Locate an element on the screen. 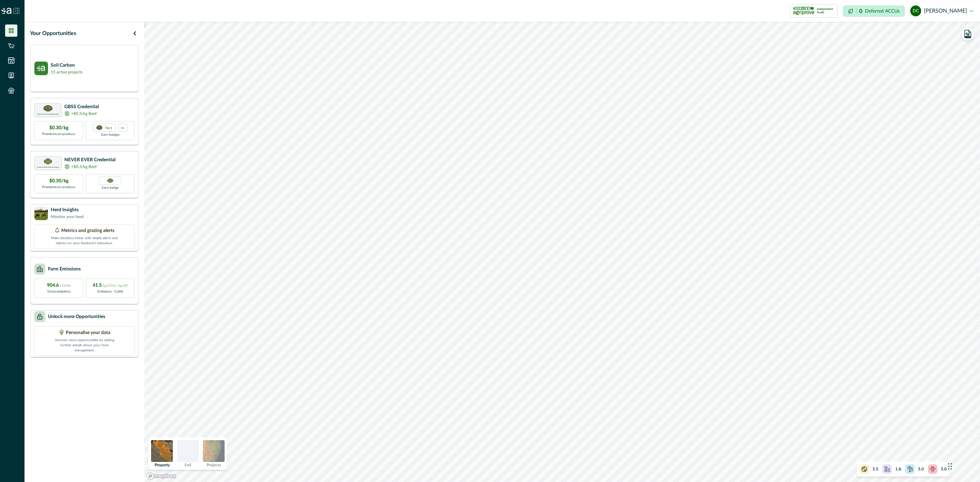 This screenshot has height=482, width=980. div: Drag is located at coordinates (950, 466).